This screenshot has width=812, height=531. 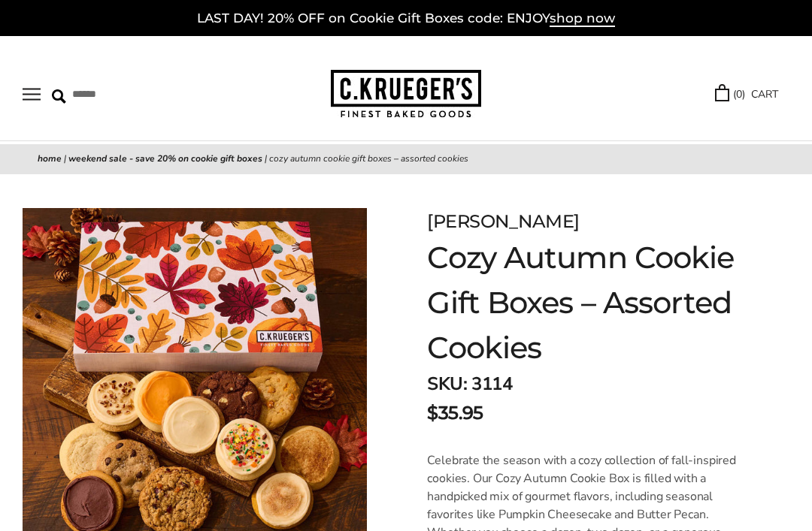 What do you see at coordinates (747, 94) in the screenshot?
I see `a: (0) CART` at bounding box center [747, 94].